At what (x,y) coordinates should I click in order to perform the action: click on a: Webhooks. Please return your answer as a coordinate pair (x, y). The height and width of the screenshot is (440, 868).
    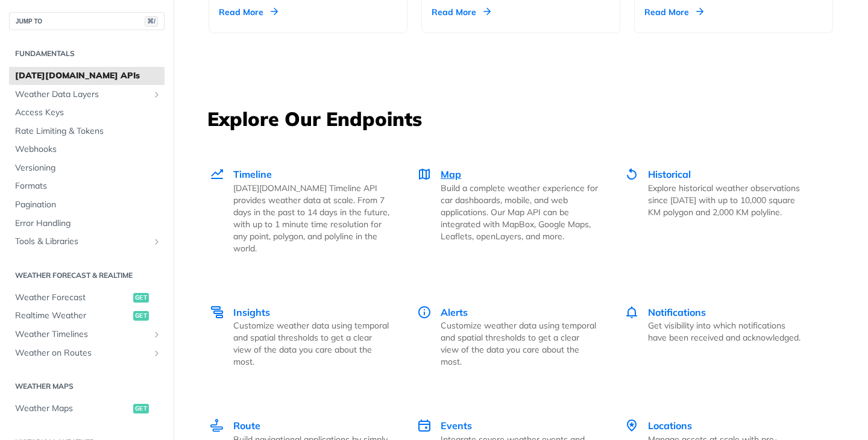
    Looking at the image, I should click on (87, 149).